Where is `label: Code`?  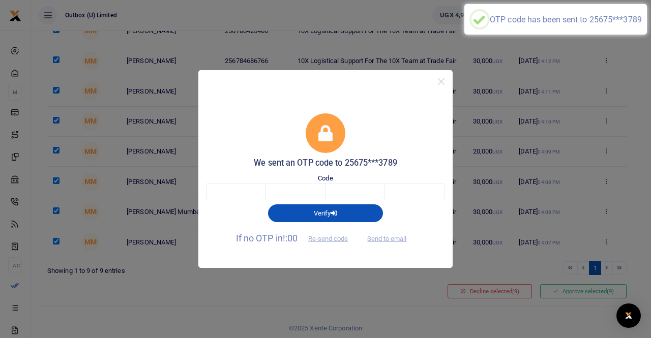 label: Code is located at coordinates (325, 178).